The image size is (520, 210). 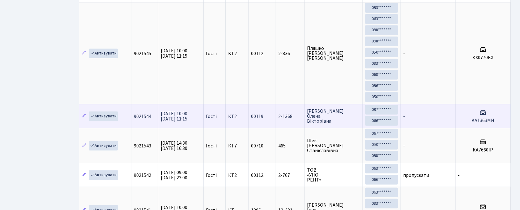 What do you see at coordinates (417, 175) in the screenshot?
I see `span: пропускати` at bounding box center [417, 175].